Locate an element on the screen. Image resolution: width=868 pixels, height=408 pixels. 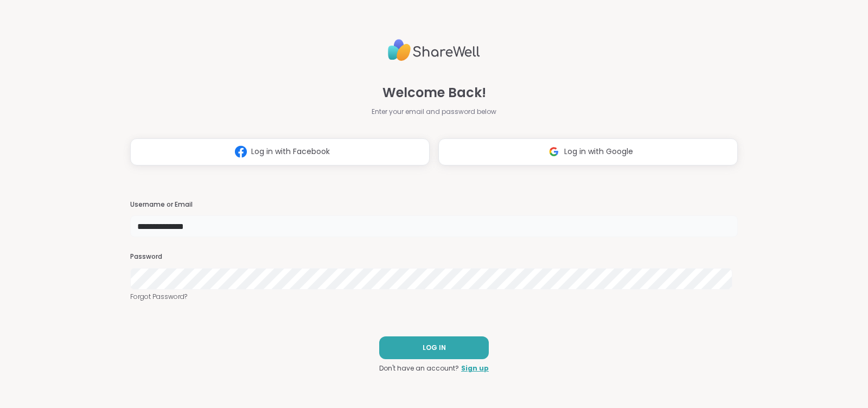
span: LOG IN is located at coordinates (434, 348).